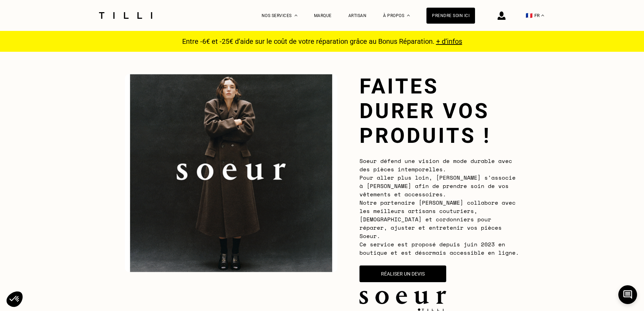  Describe the element at coordinates (403, 297) in the screenshot. I see `img: soeur.logo.png` at that location.